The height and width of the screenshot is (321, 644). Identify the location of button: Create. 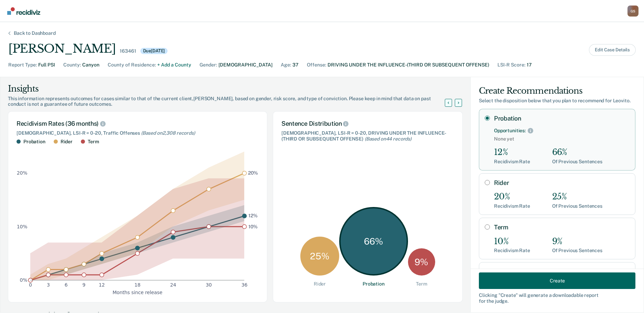
(557, 281).